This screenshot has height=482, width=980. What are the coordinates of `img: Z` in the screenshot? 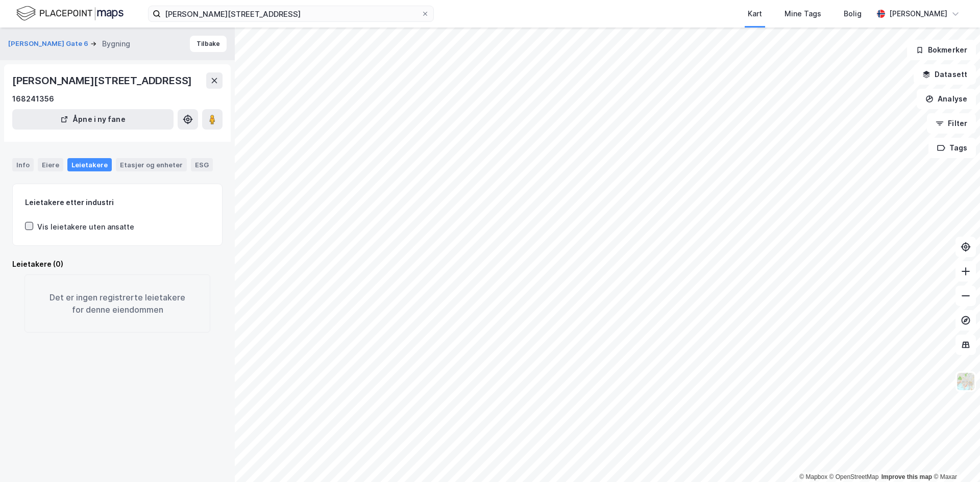 It's located at (966, 382).